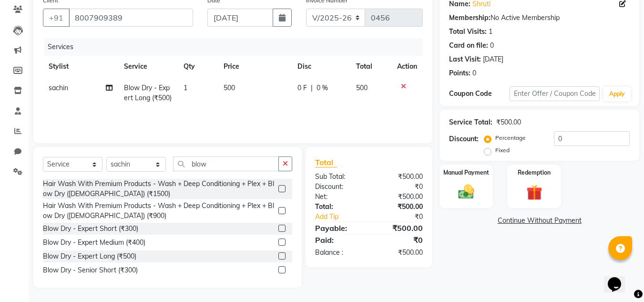 This screenshot has height=302, width=644. I want to click on th: Action, so click(407, 66).